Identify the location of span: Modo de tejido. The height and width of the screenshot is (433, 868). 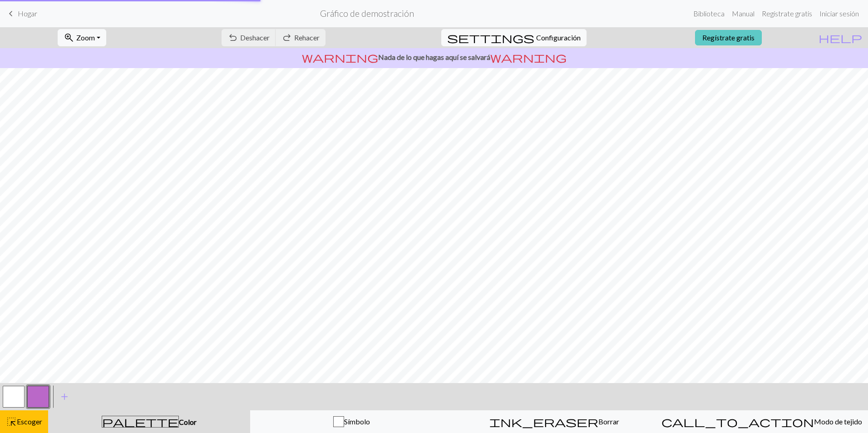
(839, 422).